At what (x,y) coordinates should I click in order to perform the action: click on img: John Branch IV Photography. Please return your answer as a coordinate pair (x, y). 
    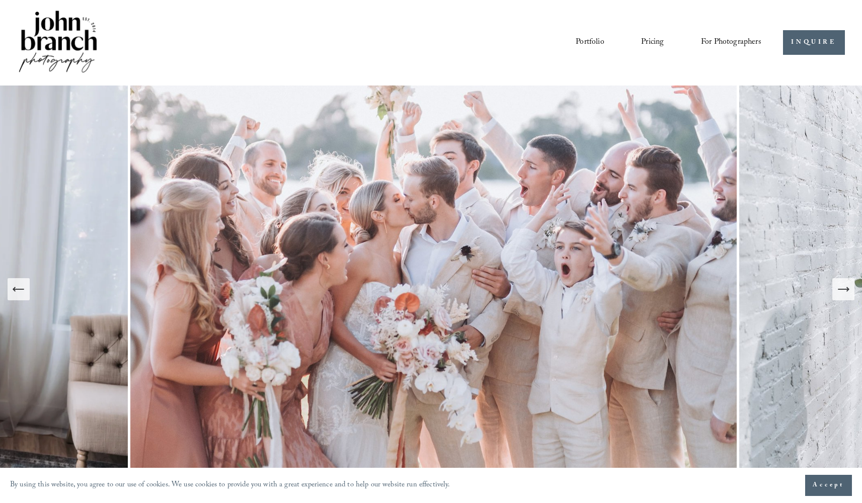
    Looking at the image, I should click on (58, 42).